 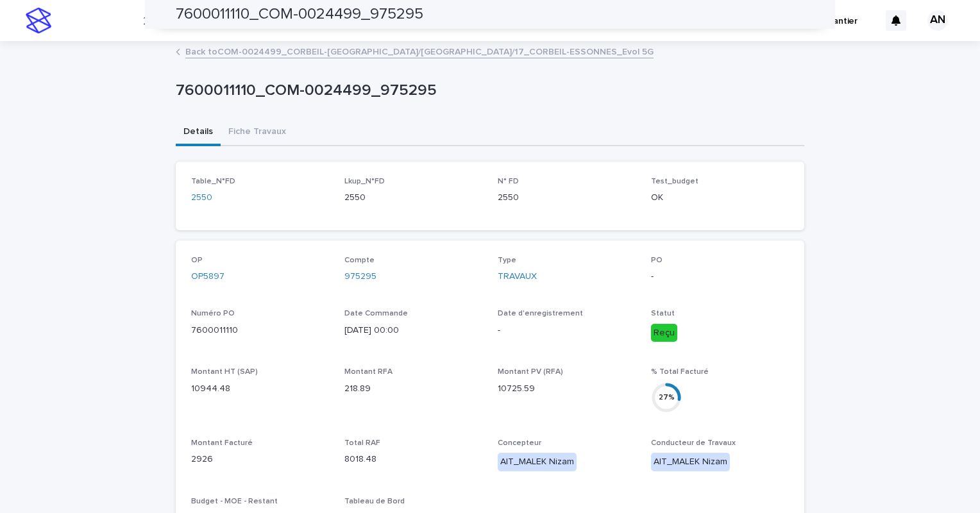 What do you see at coordinates (413, 459) in the screenshot?
I see `p: 8018.48` at bounding box center [413, 459].